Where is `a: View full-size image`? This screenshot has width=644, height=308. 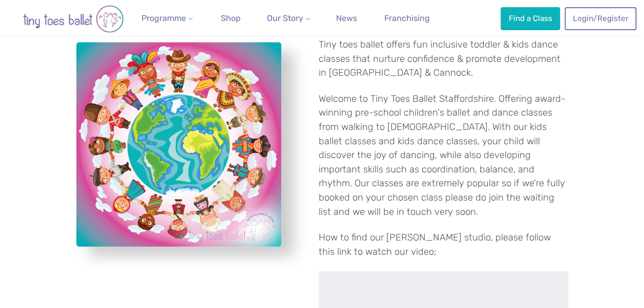 a: View full-size image is located at coordinates (179, 145).